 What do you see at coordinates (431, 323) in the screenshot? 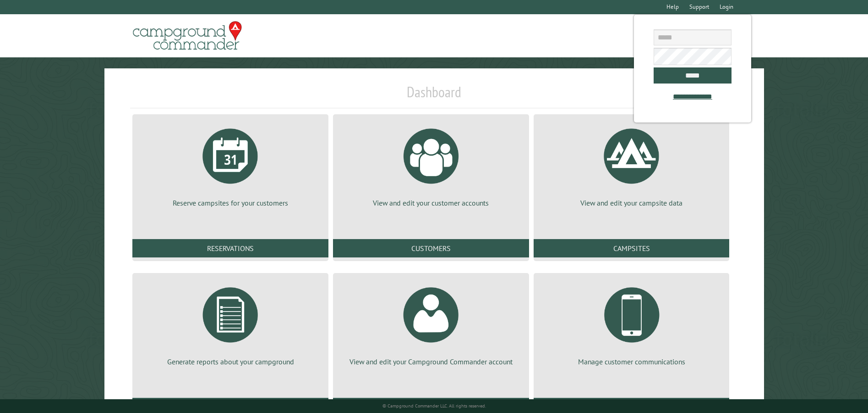
I see `a: View and edit your Campground Commander account` at bounding box center [431, 323].